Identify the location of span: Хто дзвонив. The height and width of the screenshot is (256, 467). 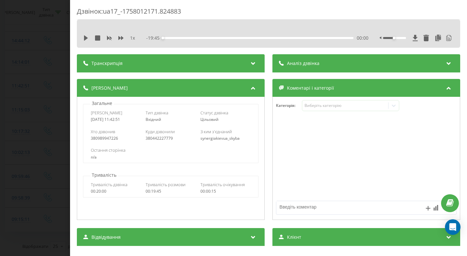
(103, 131).